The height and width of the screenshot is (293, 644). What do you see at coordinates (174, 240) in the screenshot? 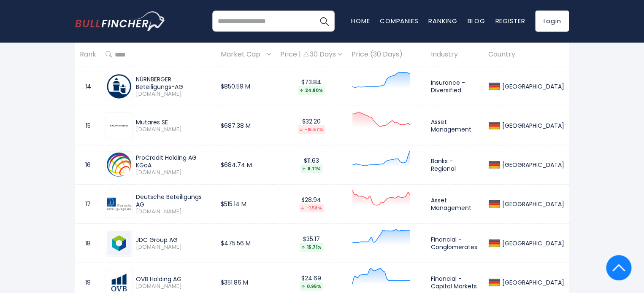
I see `div: JDC Group AG` at bounding box center [174, 240].